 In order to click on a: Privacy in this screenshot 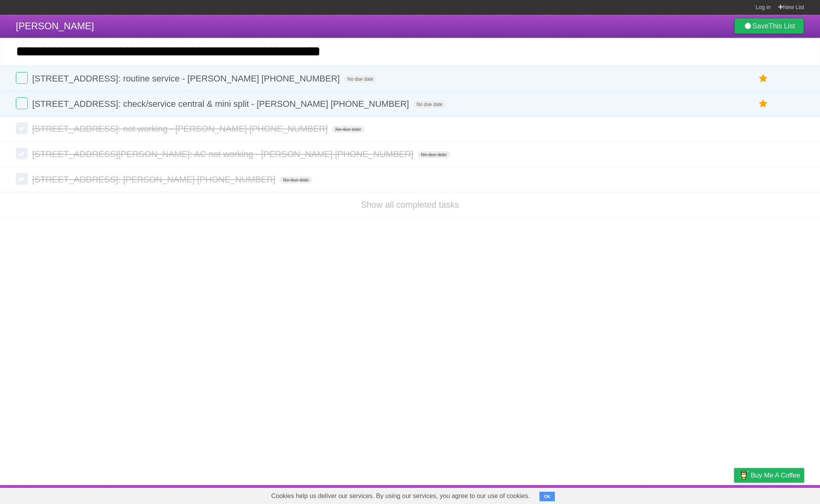, I will do `click(734, 494)`.